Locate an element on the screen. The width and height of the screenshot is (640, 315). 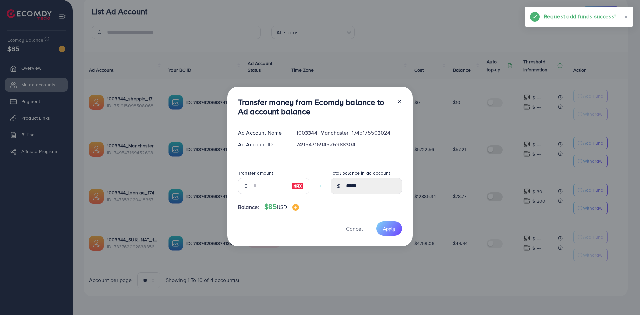
h4: $85 is located at coordinates (282, 207).